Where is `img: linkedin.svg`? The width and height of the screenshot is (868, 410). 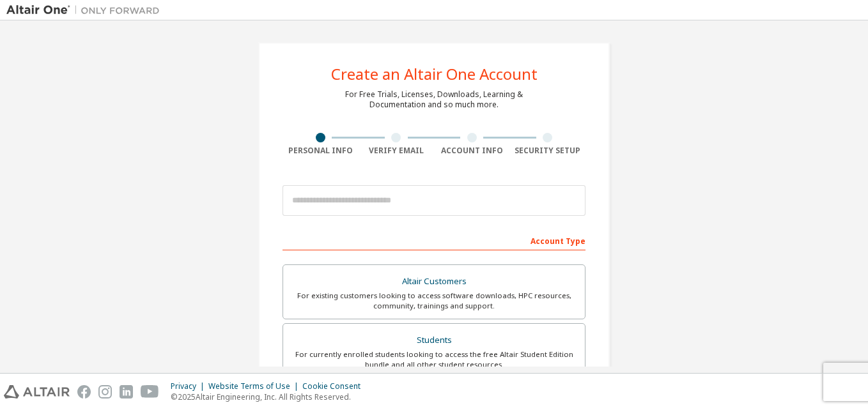 img: linkedin.svg is located at coordinates (126, 392).